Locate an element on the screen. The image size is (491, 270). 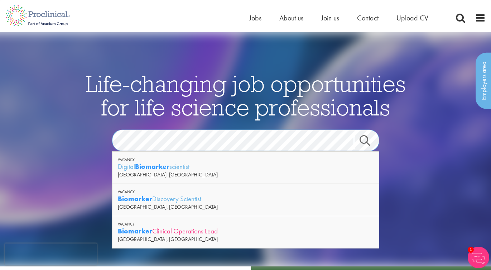
span: Contact is located at coordinates (368, 18).